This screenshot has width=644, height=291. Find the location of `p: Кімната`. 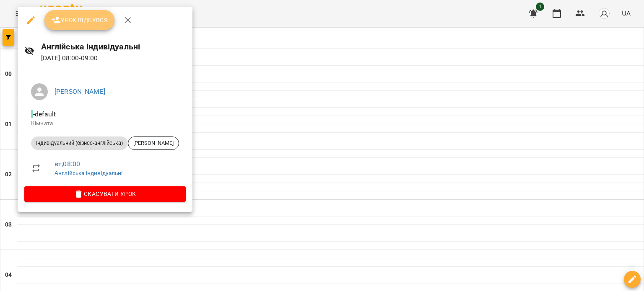

p: Кімната is located at coordinates (105, 123).